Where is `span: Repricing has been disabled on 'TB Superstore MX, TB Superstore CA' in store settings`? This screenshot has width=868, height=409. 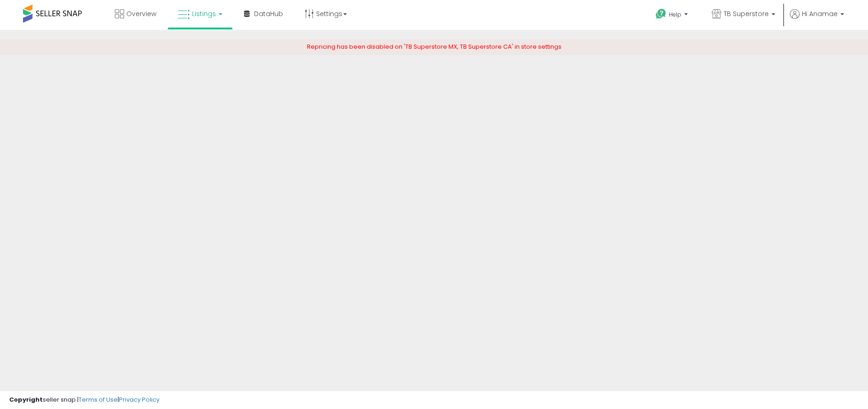 span: Repricing has been disabled on 'TB Superstore MX, TB Superstore CA' in store settings is located at coordinates (434, 46).